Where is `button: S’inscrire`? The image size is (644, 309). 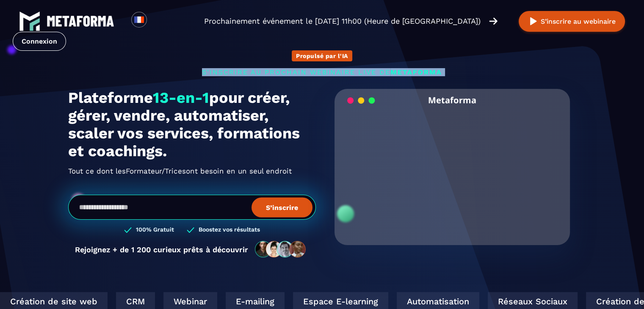
button: S’inscrire is located at coordinates (282, 207).